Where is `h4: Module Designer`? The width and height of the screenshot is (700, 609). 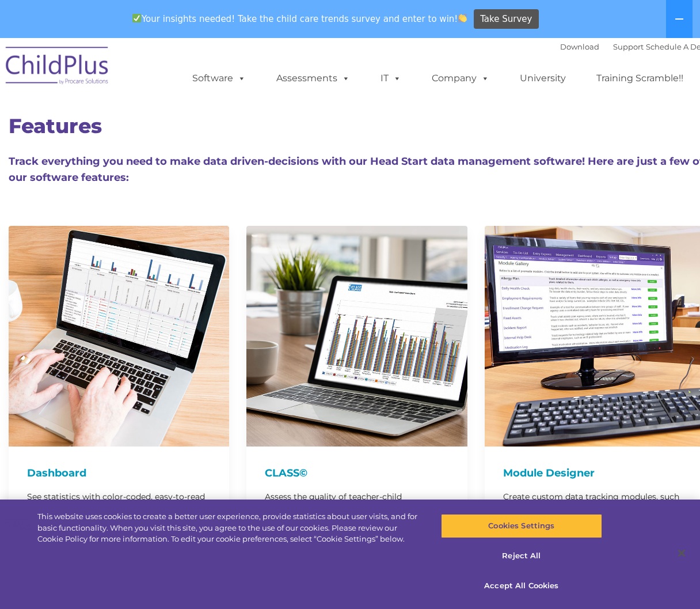 h4: Module Designer is located at coordinates (594, 472).